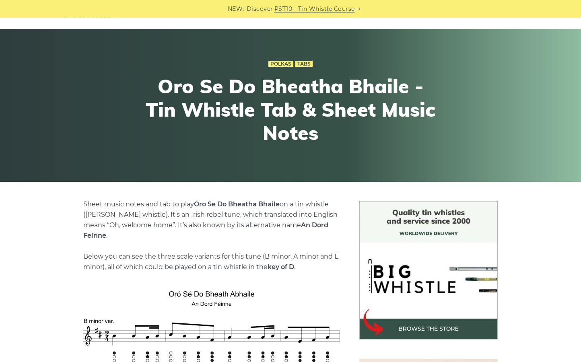 The image size is (581, 362). I want to click on a: Polkas, so click(281, 64).